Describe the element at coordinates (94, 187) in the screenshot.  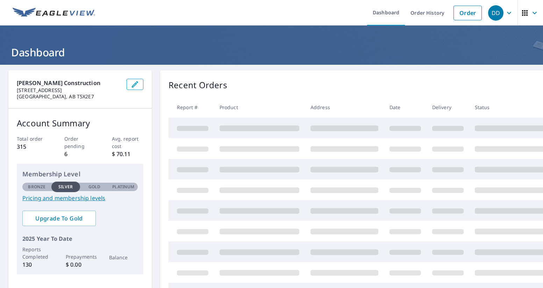
I see `p: Gold` at that location.